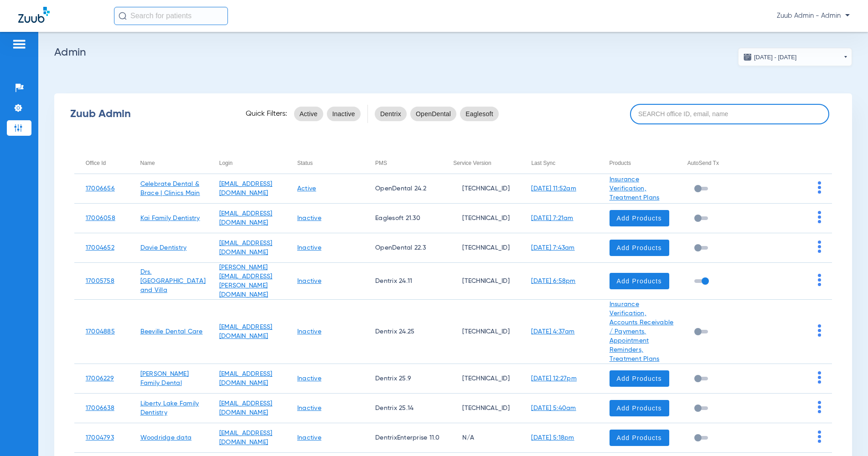 This screenshot has height=456, width=868. I want to click on a: Davie Dentistry, so click(164, 248).